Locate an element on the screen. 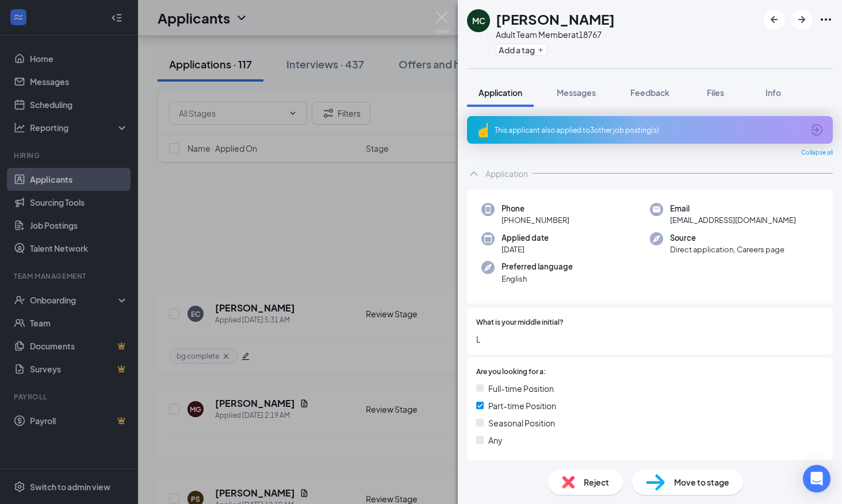  span: What is your middle initial? is located at coordinates (520, 323).